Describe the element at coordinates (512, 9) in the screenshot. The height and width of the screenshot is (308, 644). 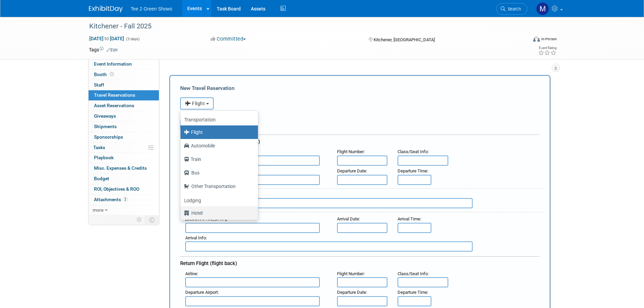
I see `a: Search` at that location.